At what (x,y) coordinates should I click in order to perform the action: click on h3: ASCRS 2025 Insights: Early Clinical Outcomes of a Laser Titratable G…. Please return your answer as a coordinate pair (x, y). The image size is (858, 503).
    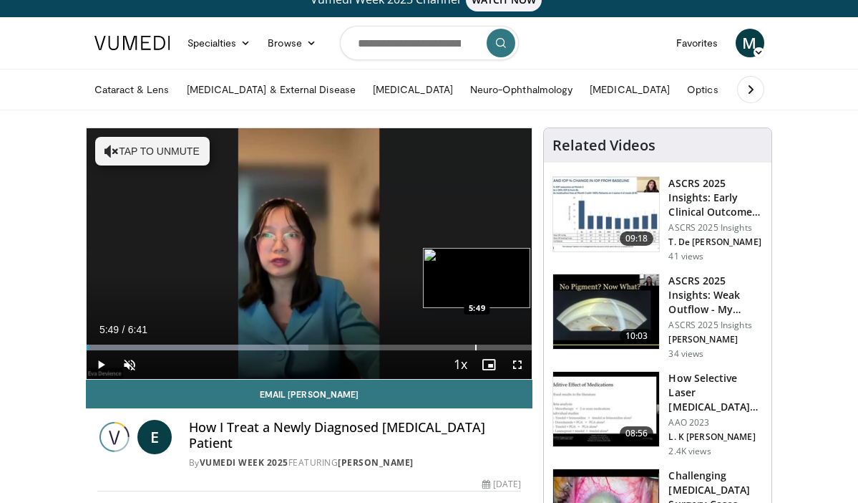
    Looking at the image, I should click on (716, 198).